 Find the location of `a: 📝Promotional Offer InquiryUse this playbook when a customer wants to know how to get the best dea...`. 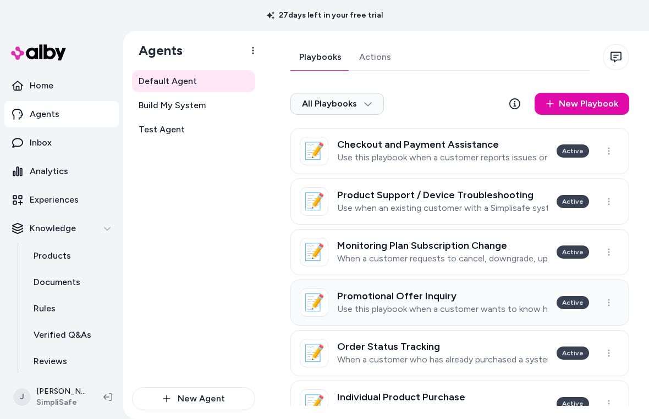

a: 📝Promotional Offer InquiryUse this playbook when a customer wants to know how to get the best dea... is located at coordinates (460, 303).